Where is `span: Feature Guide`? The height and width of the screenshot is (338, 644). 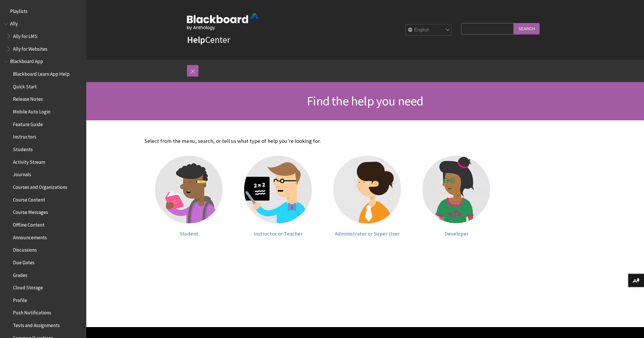
span: Feature Guide is located at coordinates (28, 123).